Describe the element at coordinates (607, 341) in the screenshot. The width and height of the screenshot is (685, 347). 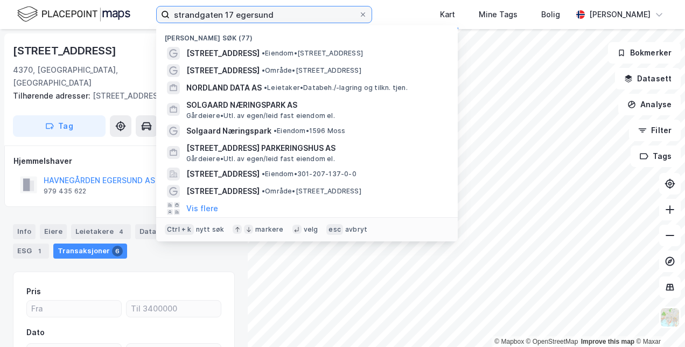
I see `a: Improve this map` at that location.